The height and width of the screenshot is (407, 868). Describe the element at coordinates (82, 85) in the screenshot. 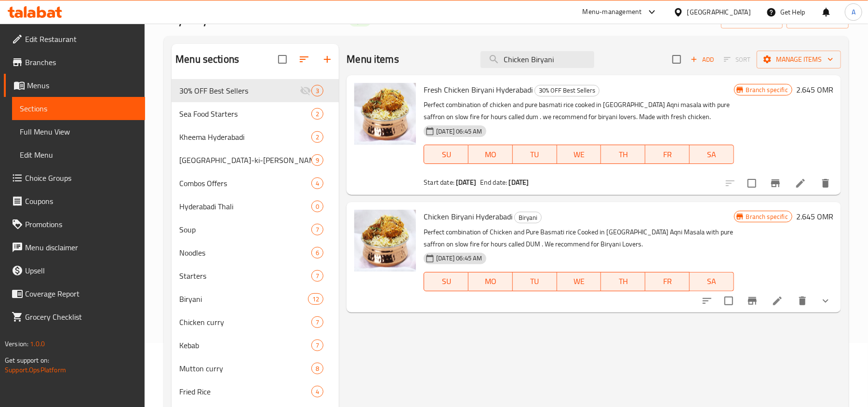

I see `span: Menus` at that location.